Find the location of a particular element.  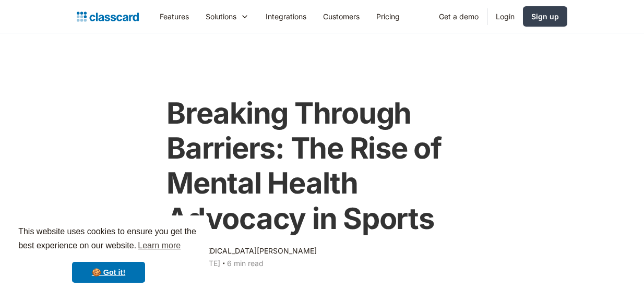

a: dismiss cookie message is located at coordinates (109, 272).